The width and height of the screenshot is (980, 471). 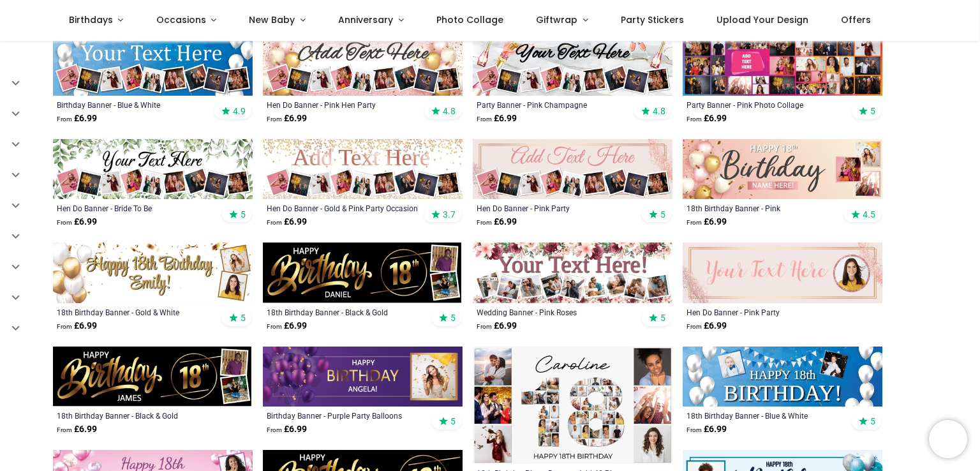 I want to click on div: Hen Do Banner - Bride To Be, so click(x=133, y=208).